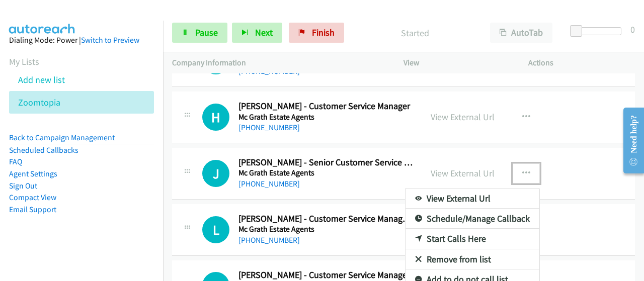  Describe the element at coordinates (110, 40) in the screenshot. I see `a: Switch to Preview` at that location.